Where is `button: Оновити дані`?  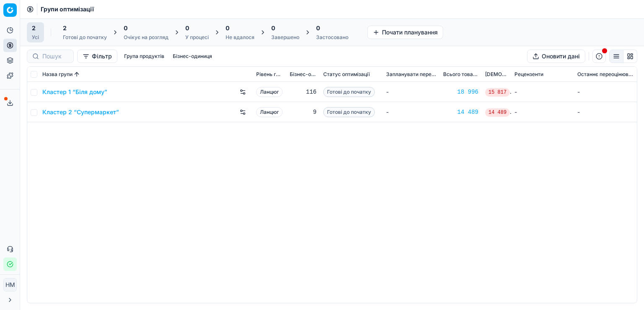 button: Оновити дані is located at coordinates (556, 56).